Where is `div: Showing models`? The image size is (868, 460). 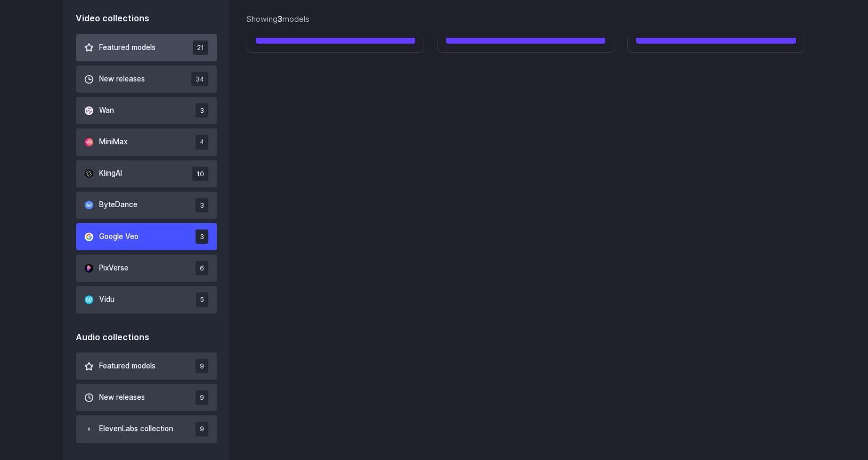 div: Showing models is located at coordinates (278, 18).